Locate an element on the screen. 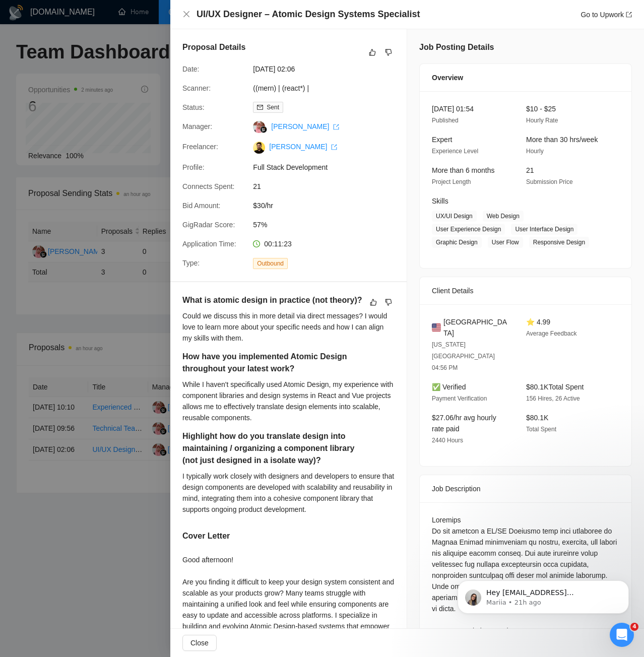 This screenshot has height=657, width=644. span: Date: is located at coordinates (190, 69).